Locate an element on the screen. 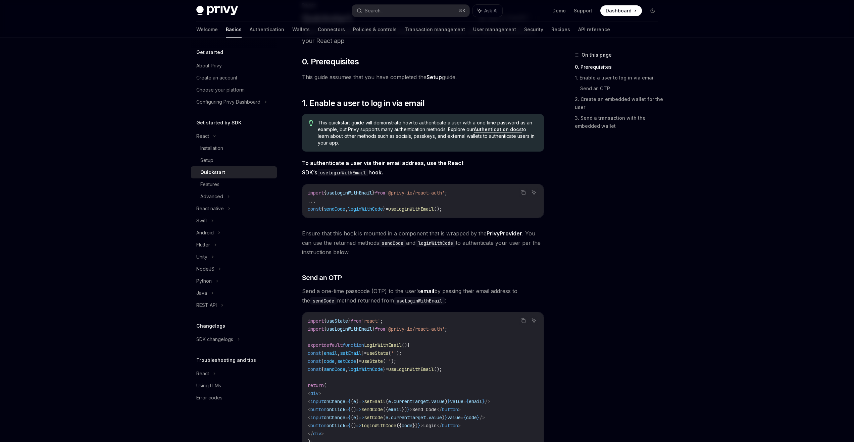  span: div is located at coordinates (317, 434).